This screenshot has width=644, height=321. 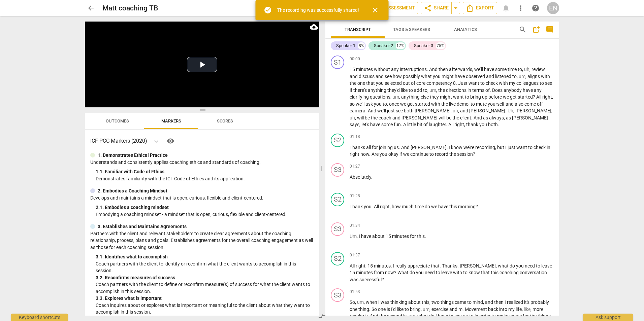 I want to click on span: add, so click(x=418, y=90).